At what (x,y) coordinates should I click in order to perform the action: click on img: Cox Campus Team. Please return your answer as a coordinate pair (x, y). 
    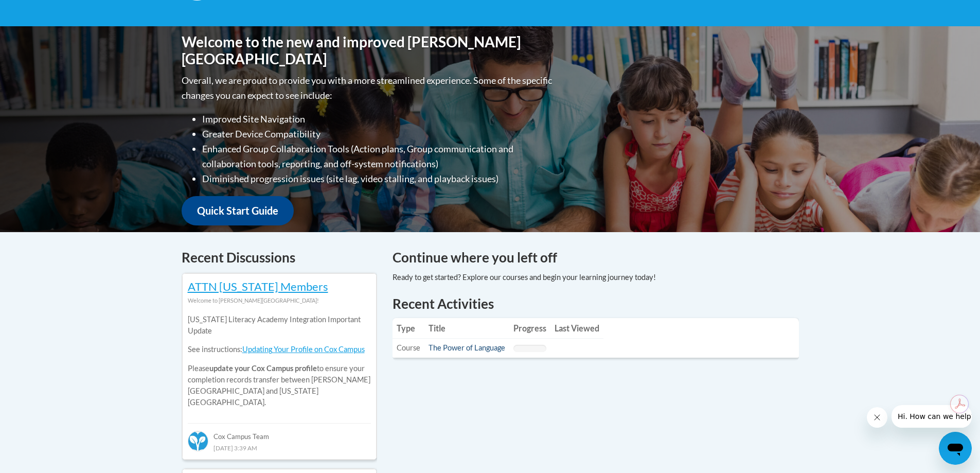
    Looking at the image, I should click on (198, 441).